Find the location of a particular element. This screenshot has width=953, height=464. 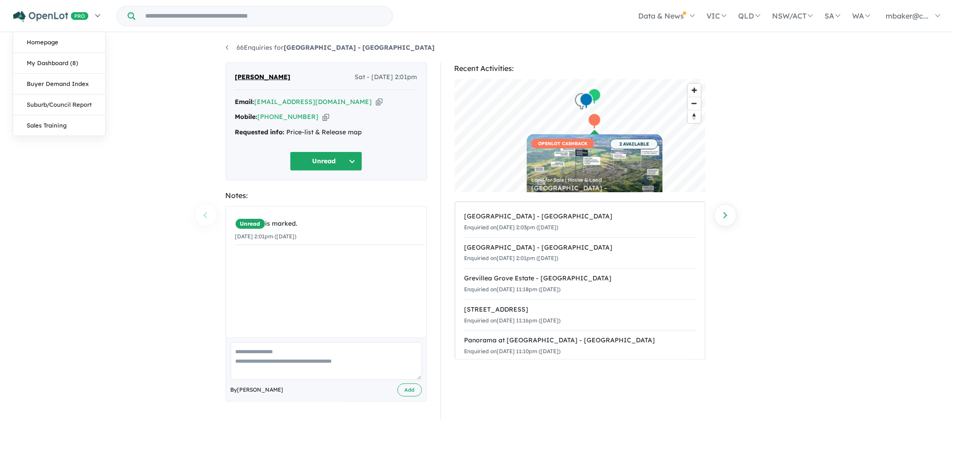

img: Openlot PRO Logo White is located at coordinates (51, 16).